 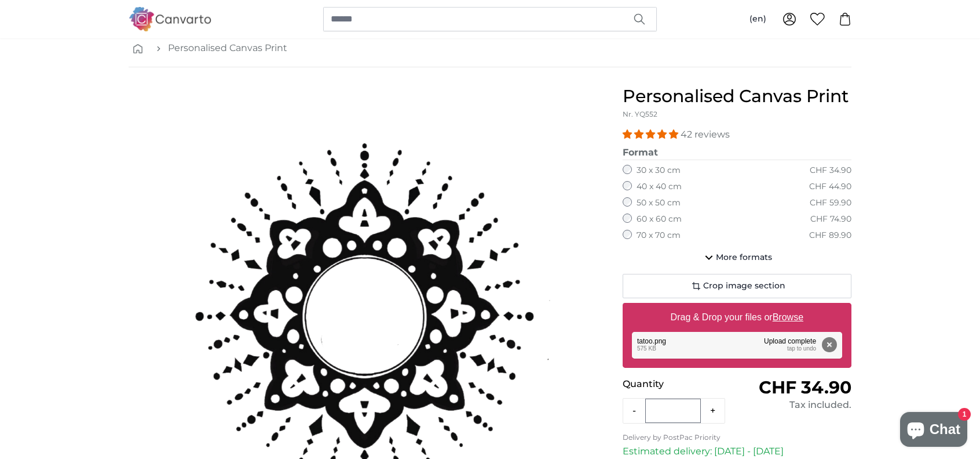 I want to click on div: CHF 89.90, so click(x=830, y=235).